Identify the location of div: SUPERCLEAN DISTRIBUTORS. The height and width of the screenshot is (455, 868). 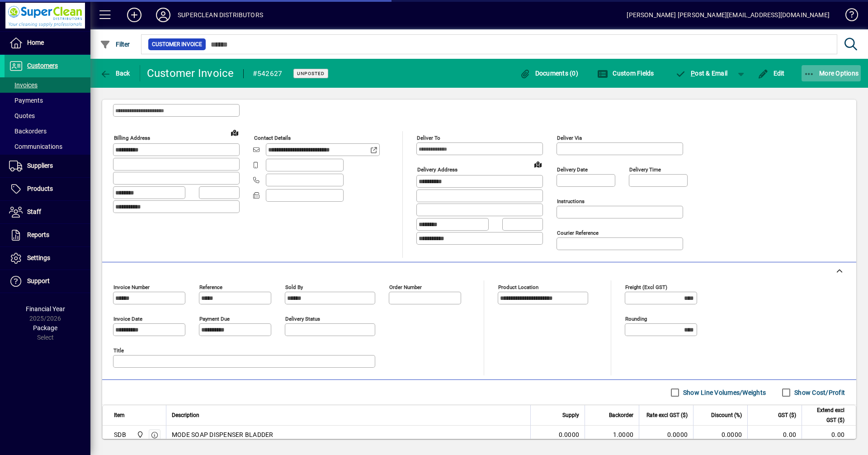
(220, 15).